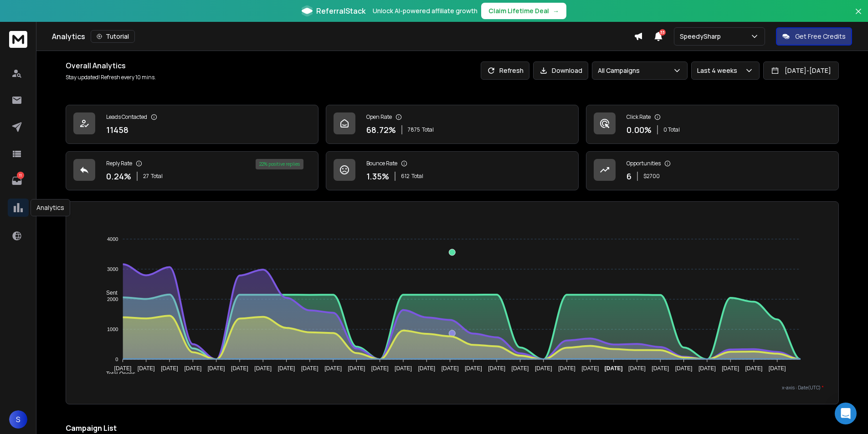  What do you see at coordinates (703, 36) in the screenshot?
I see `p: SpeedySharp` at bounding box center [703, 36].